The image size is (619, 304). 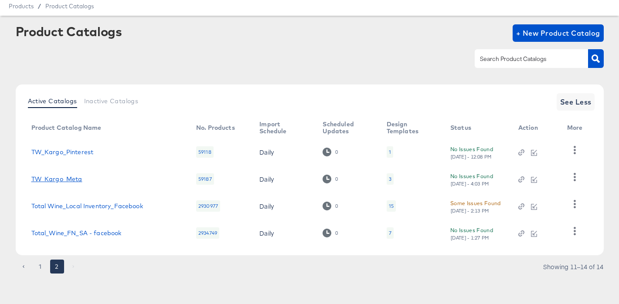 What do you see at coordinates (76, 233) in the screenshot?
I see `a: Total_Wine_FN_SA - facebook` at bounding box center [76, 233].